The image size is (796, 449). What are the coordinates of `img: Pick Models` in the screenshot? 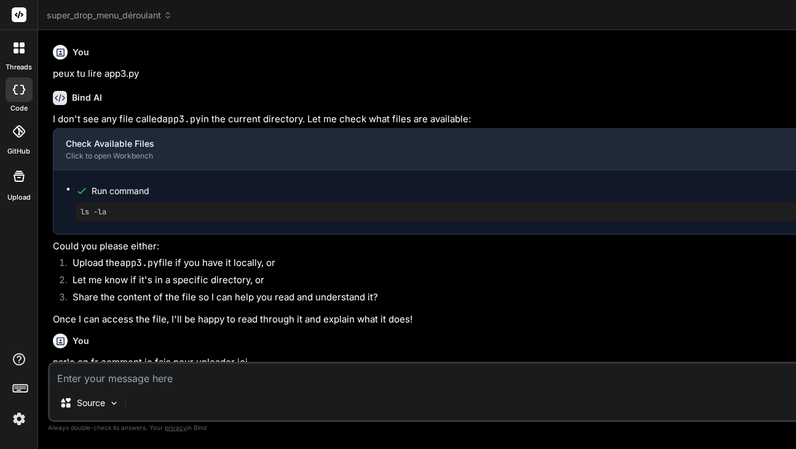 It's located at (114, 403).